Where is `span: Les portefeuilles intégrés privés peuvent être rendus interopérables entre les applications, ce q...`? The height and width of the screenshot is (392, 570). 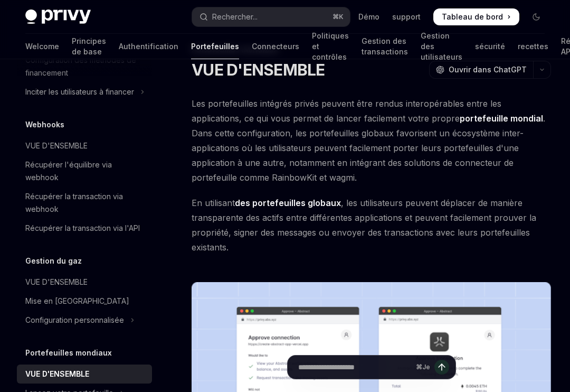 span: Les portefeuilles intégrés privés peuvent être rendus interopérables entre les applications, ce q... is located at coordinates (371, 140).